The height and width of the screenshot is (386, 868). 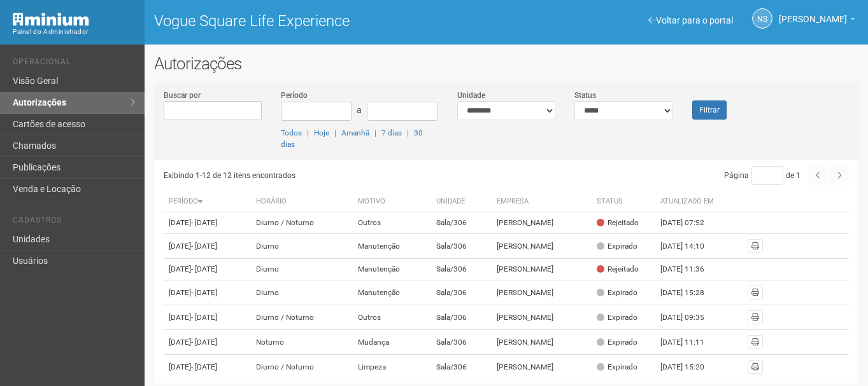 What do you see at coordinates (355, 133) in the screenshot?
I see `a: Amanhã` at bounding box center [355, 133].